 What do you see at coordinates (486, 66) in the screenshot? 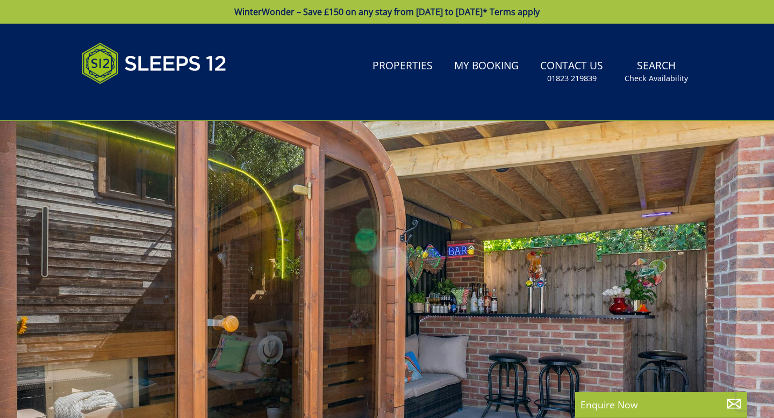
I see `a: My Booking` at bounding box center [486, 66].